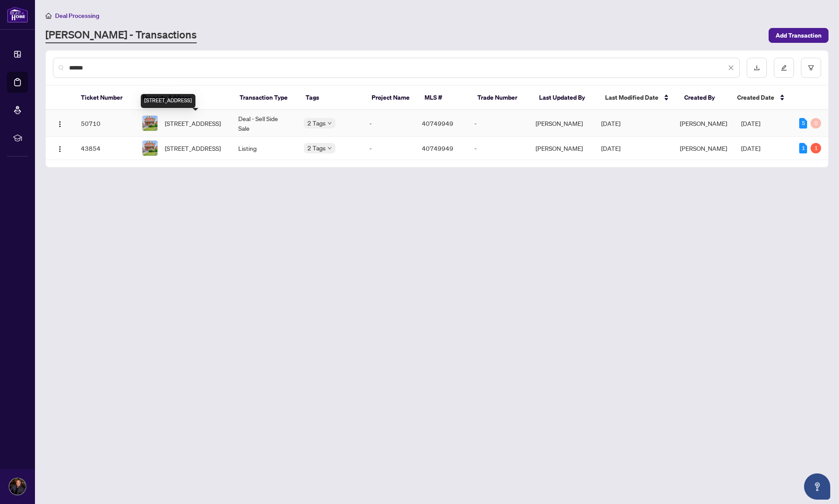  What do you see at coordinates (105, 123) in the screenshot?
I see `td: 50710` at bounding box center [105, 123].